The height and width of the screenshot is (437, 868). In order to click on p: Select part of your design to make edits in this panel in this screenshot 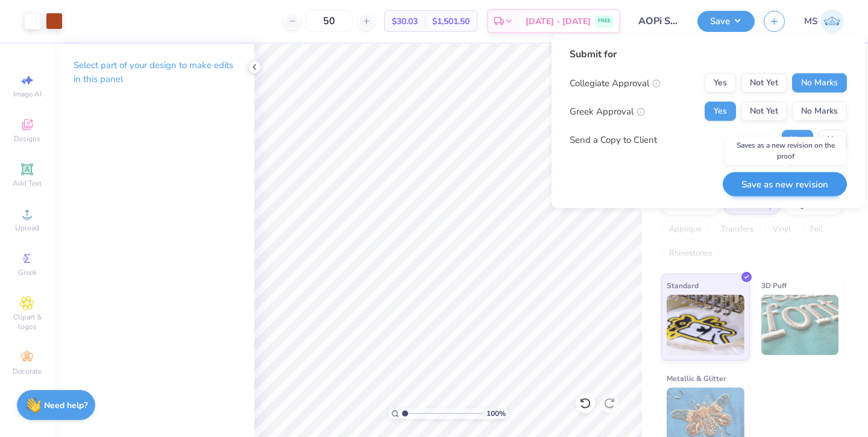, I will do `click(154, 73)`.